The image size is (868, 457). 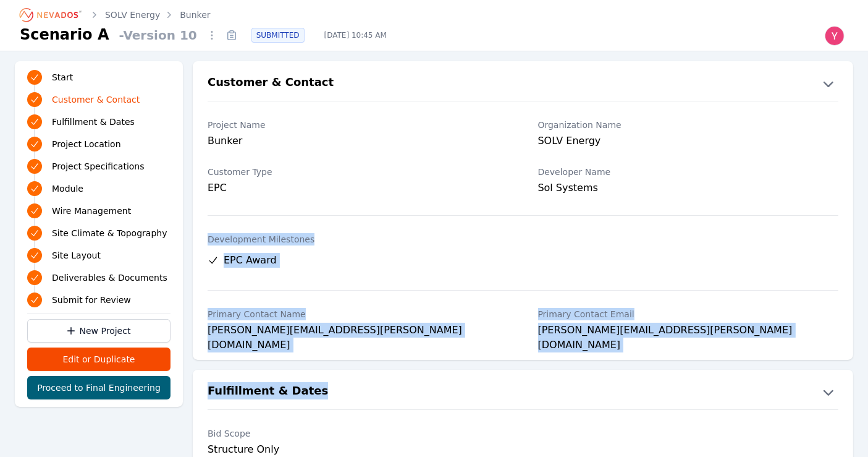 What do you see at coordinates (87, 144) in the screenshot?
I see `span: Project Location` at bounding box center [87, 144].